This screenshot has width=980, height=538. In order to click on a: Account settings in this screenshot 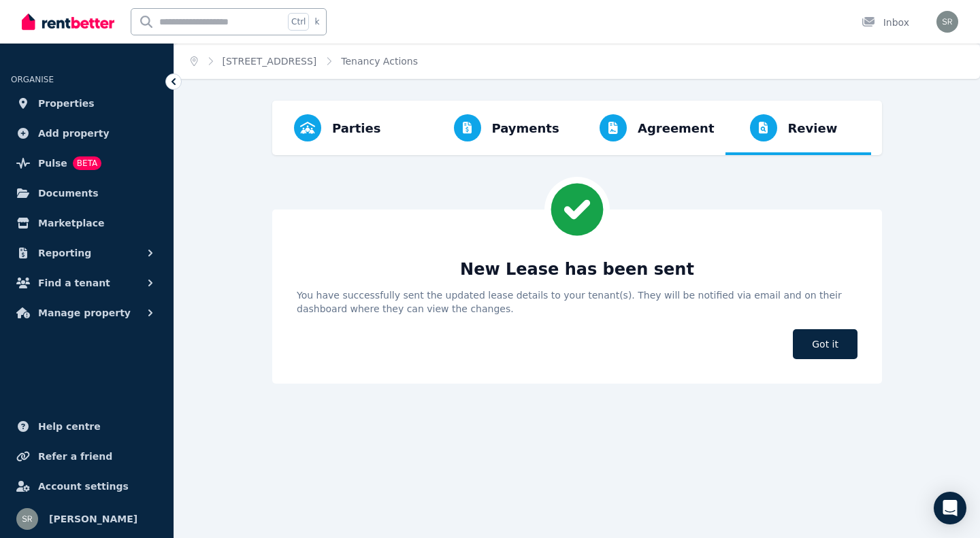, I will do `click(86, 486)`.